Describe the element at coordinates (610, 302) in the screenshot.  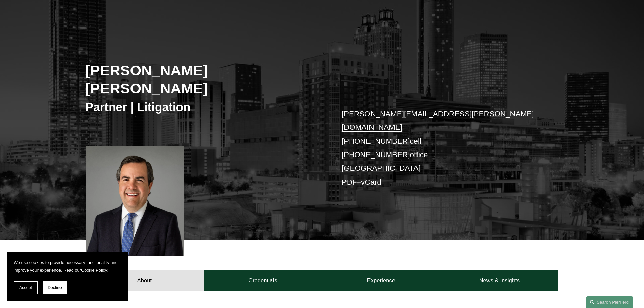
I see `a: Search this site` at that location.